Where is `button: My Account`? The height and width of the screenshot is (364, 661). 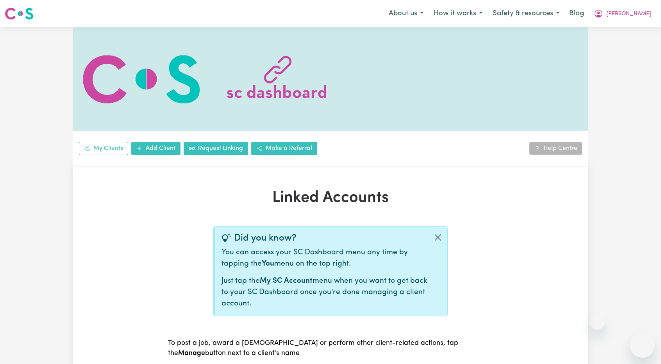 button: My Account is located at coordinates (623, 14).